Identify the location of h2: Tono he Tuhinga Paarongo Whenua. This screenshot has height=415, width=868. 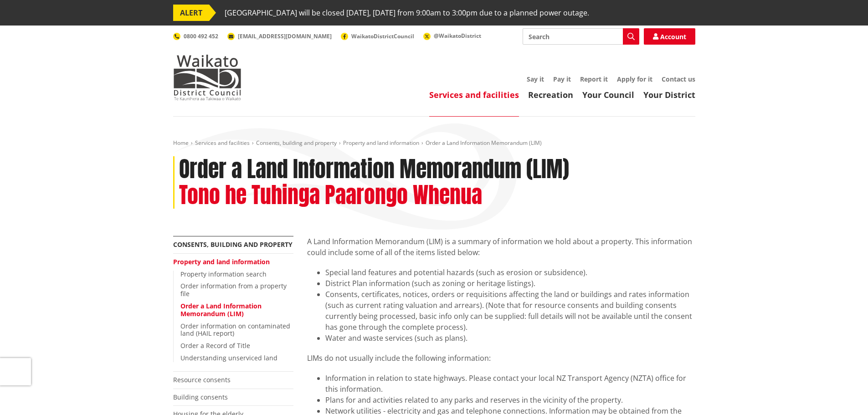
(330, 195).